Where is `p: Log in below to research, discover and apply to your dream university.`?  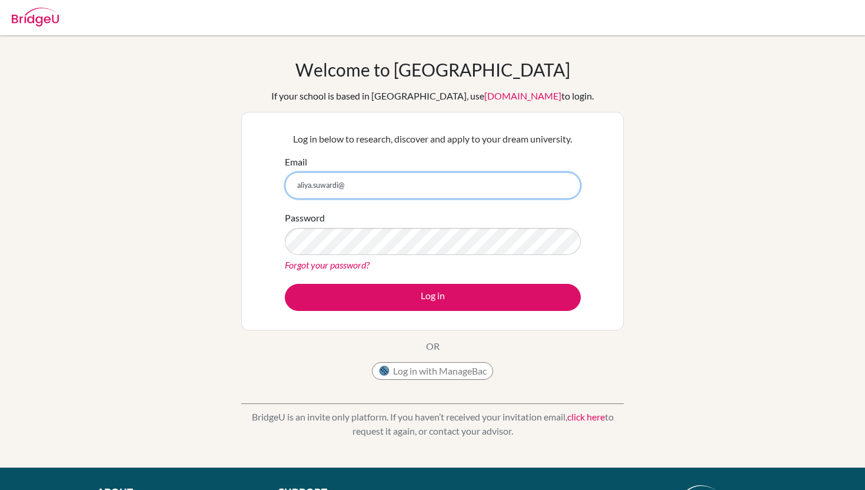
p: Log in below to research, discover and apply to your dream university. is located at coordinates (433, 139).